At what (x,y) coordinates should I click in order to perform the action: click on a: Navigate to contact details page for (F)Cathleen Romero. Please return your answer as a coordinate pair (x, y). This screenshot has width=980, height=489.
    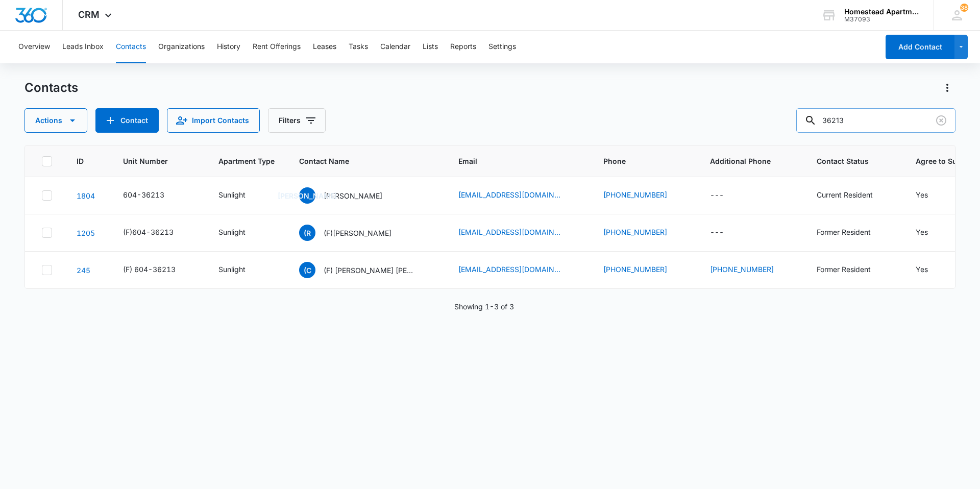
    Looking at the image, I should click on (85, 233).